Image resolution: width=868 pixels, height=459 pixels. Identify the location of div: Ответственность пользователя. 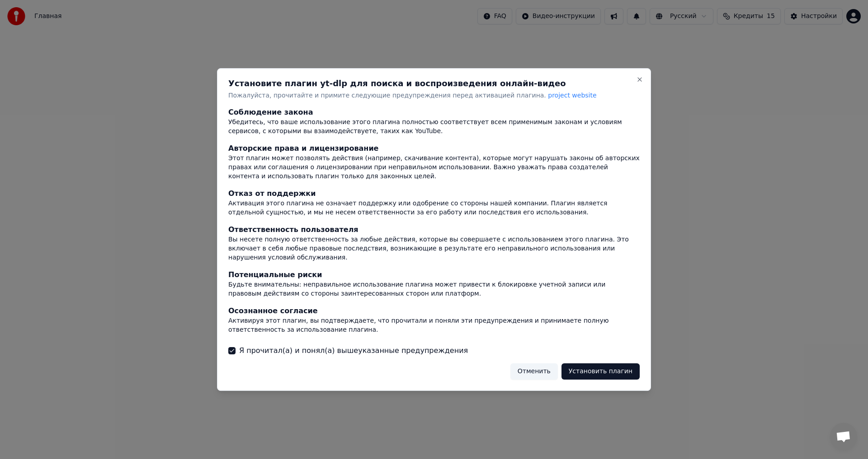
(434, 230).